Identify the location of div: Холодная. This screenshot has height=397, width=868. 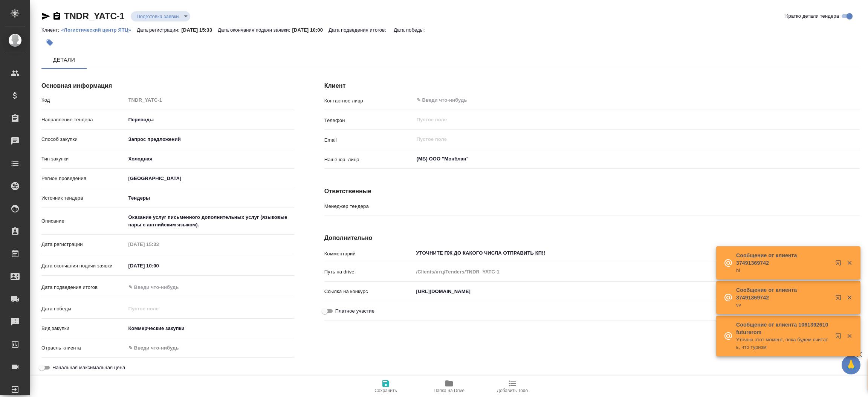
(210, 159).